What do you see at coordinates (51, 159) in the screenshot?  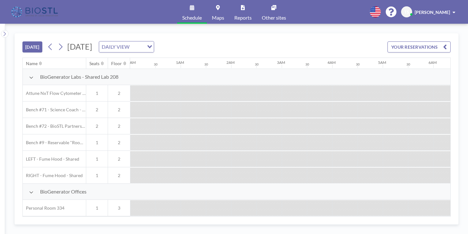 I see `span: LEFT - Fume Hood - Shared` at bounding box center [51, 159].